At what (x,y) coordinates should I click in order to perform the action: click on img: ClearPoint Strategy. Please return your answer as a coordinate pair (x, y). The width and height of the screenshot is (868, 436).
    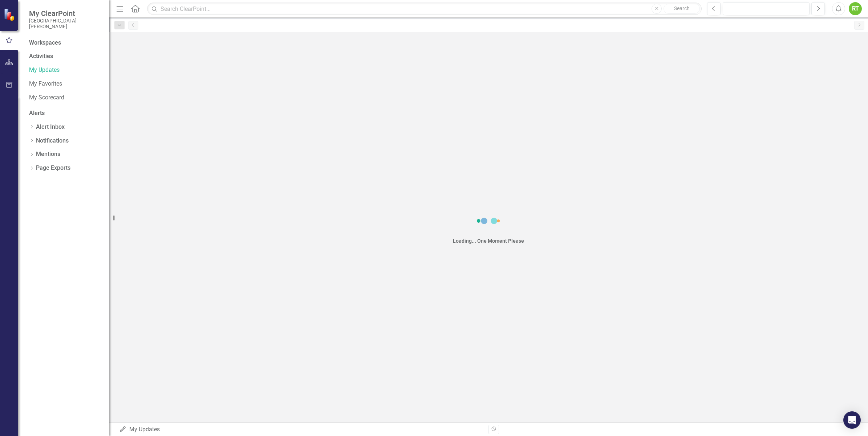
    Looking at the image, I should click on (10, 15).